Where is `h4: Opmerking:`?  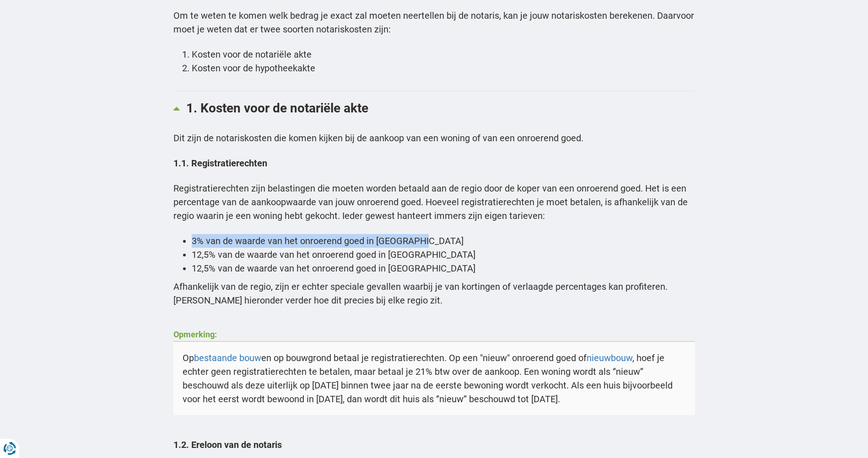
h4: Opmerking: is located at coordinates (434, 335).